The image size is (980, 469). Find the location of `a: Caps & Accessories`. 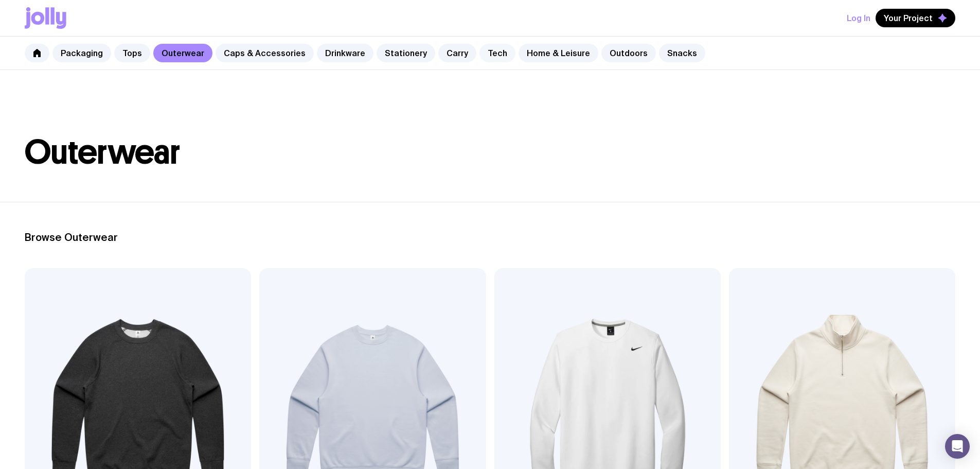

a: Caps & Accessories is located at coordinates (265, 53).